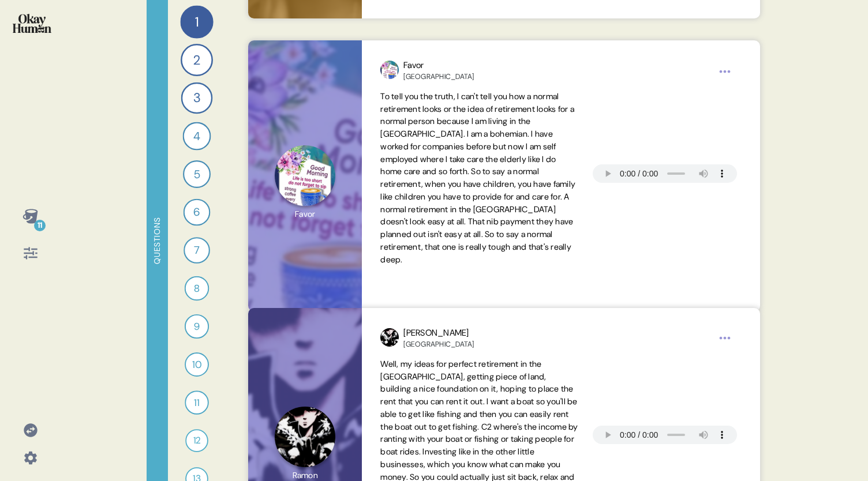 The height and width of the screenshot is (481, 868). I want to click on div: 5, so click(196, 175).